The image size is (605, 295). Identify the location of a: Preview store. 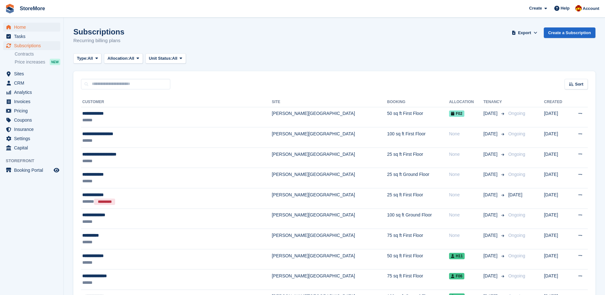
(56, 170).